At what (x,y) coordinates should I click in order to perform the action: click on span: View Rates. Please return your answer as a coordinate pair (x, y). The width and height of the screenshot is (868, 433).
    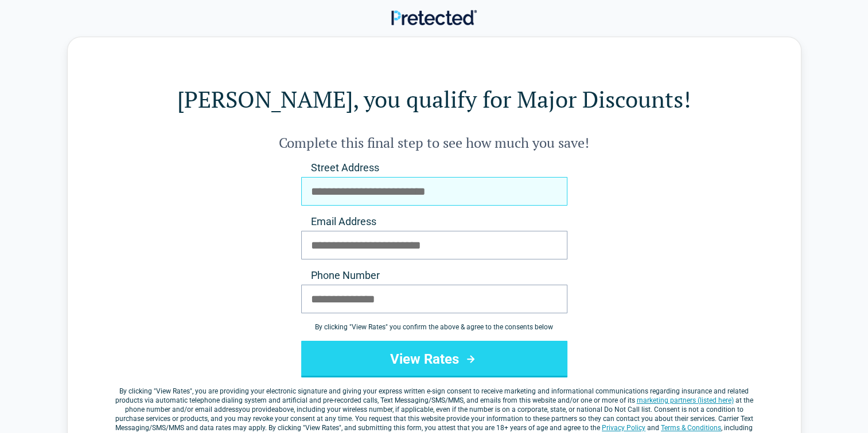
    Looking at the image, I should click on (173, 391).